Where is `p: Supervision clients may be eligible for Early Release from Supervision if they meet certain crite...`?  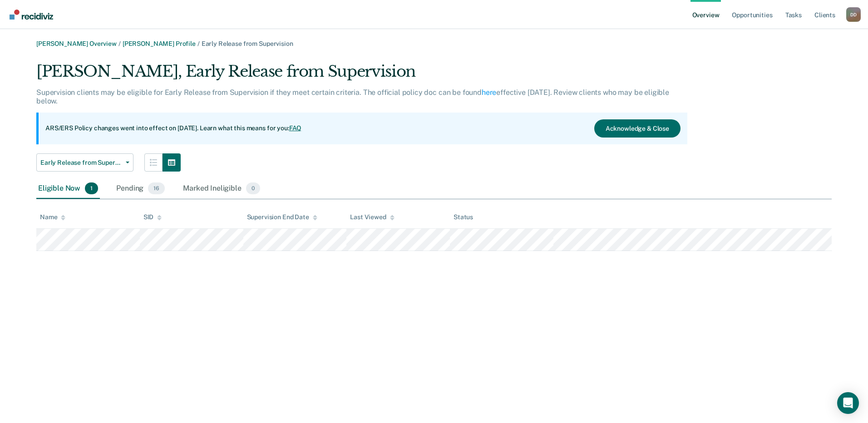
p: Supervision clients may be eligible for Early Release from Supervision if they meet certain crite... is located at coordinates (353, 97).